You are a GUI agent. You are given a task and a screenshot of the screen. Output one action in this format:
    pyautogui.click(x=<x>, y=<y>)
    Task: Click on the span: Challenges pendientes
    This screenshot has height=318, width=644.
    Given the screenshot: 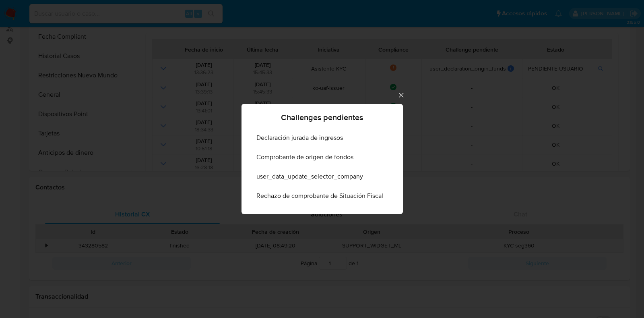 What is the action you would take?
    pyautogui.click(x=322, y=117)
    